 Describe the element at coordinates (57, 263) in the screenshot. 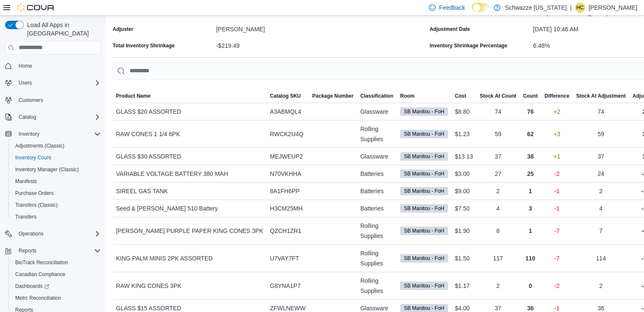

I see `button: BioTrack Reconciliation` at that location.